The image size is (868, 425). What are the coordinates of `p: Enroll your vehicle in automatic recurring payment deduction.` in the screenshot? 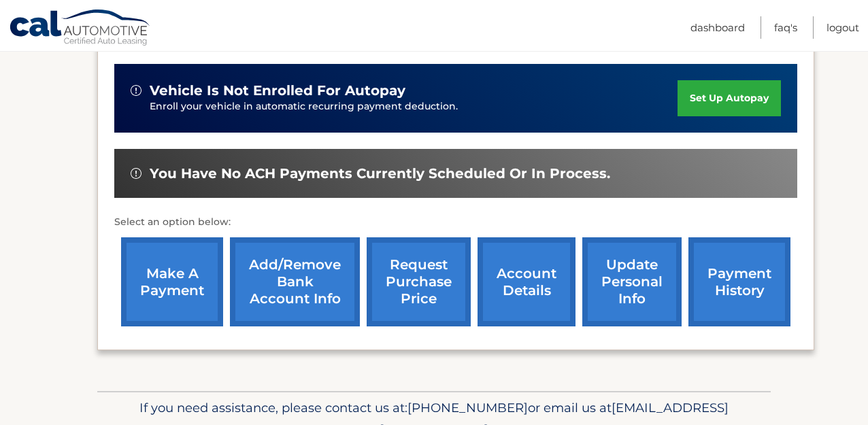 It's located at (414, 107).